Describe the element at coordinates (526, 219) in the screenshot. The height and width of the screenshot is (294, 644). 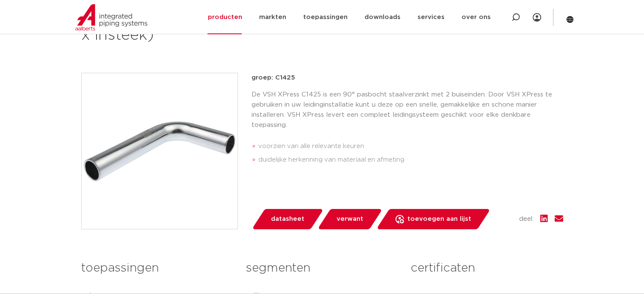
I see `span: deel:` at that location.